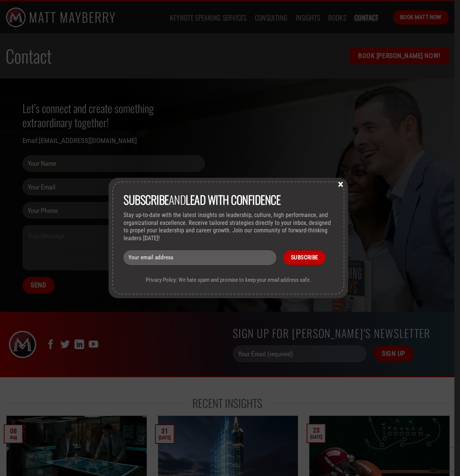 The height and width of the screenshot is (476, 460). Describe the element at coordinates (146, 199) in the screenshot. I see `strong: Subscribe` at that location.